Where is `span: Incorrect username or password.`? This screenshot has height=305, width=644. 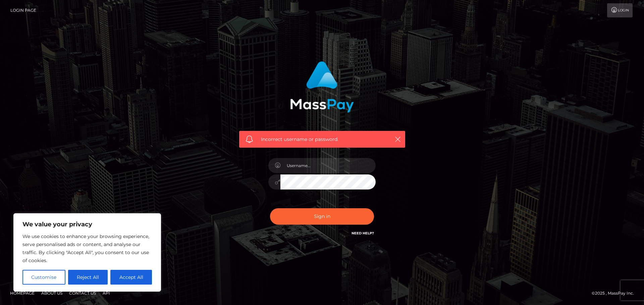
span: Incorrect username or password. is located at coordinates (322, 140).